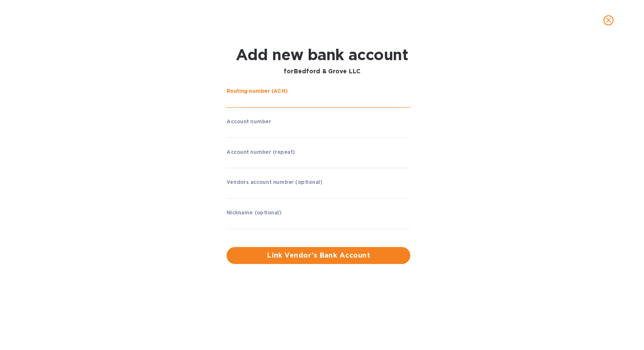 Image resolution: width=644 pixels, height=350 pixels. What do you see at coordinates (254, 213) in the screenshot?
I see `label: Nickname (optional)` at bounding box center [254, 213].